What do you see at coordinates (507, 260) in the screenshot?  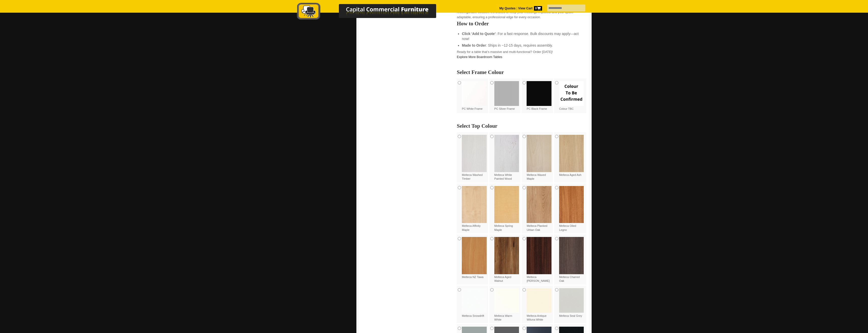 I see `label: Melteca Aged Walnut` at bounding box center [507, 260].